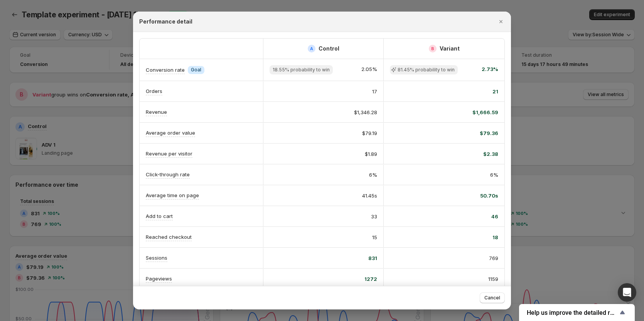 Image resolution: width=644 pixels, height=321 pixels. Describe the element at coordinates (494, 258) in the screenshot. I see `span: 769` at that location.